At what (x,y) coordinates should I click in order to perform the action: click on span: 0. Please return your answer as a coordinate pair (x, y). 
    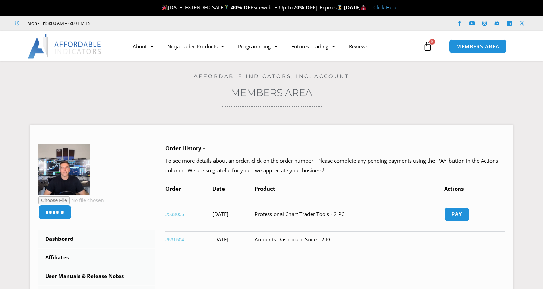
    Looking at the image, I should click on (432, 42).